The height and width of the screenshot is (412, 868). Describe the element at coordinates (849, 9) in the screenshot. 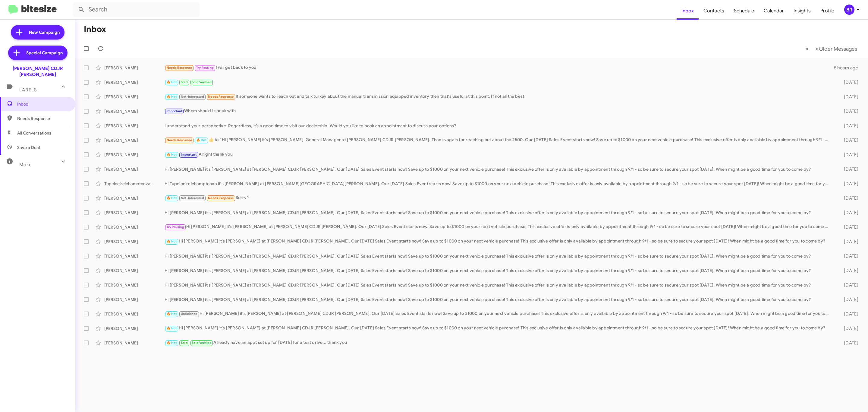

I see `div: BR` at that location.